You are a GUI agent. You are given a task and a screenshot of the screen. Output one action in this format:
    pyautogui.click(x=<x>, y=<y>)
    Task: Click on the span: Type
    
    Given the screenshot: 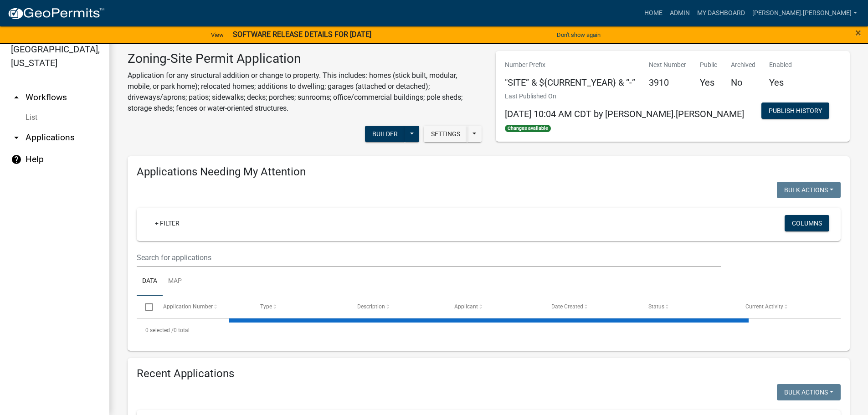 What is the action you would take?
    pyautogui.click(x=266, y=307)
    